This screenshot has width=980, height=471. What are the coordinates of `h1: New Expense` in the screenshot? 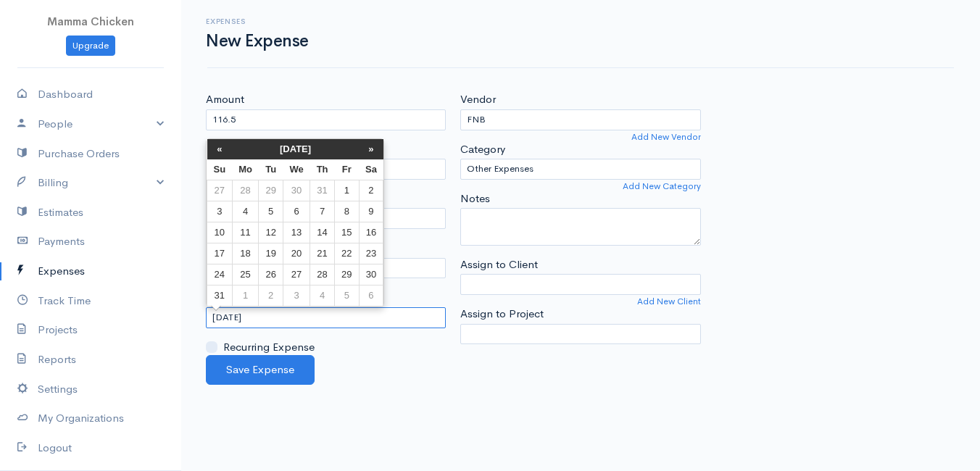 It's located at (258, 40).